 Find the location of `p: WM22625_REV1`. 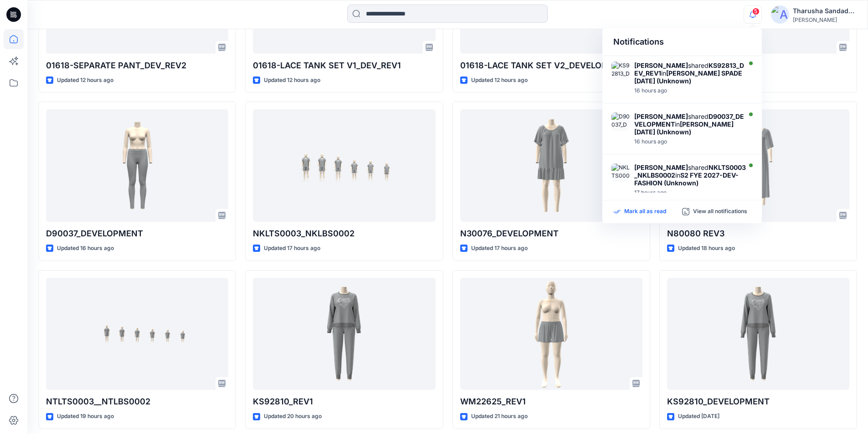

p: WM22625_REV1 is located at coordinates (551, 401).